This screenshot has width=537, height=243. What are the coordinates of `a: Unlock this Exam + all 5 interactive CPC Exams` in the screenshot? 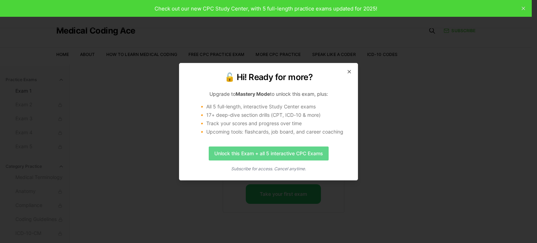 It's located at (269, 154).